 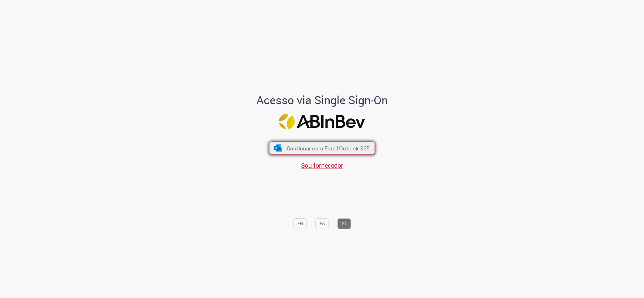 What do you see at coordinates (322, 121) in the screenshot?
I see `img: Logo ABInBev` at bounding box center [322, 121].